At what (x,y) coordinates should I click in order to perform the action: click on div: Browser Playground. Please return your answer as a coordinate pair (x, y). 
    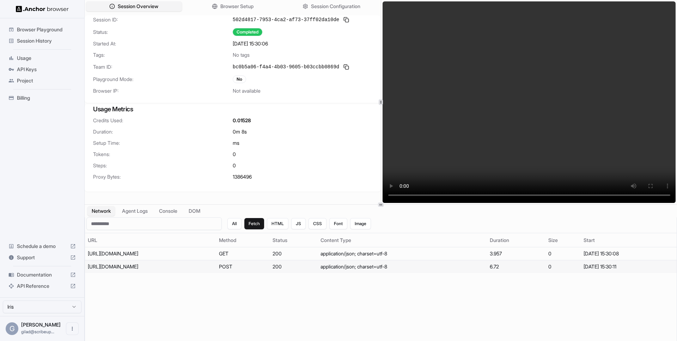
    Looking at the image, I should click on (42, 30).